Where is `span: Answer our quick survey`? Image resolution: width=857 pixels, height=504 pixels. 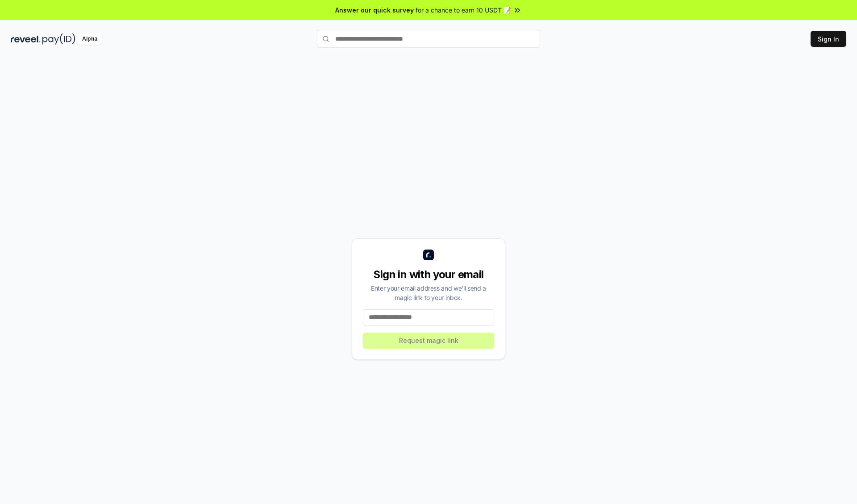
span: Answer our quick survey is located at coordinates (374, 10).